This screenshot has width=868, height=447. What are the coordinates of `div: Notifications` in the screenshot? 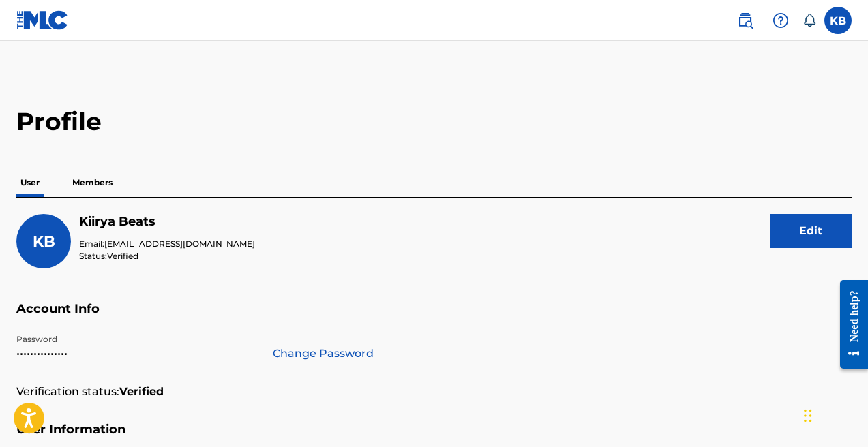 It's located at (810, 20).